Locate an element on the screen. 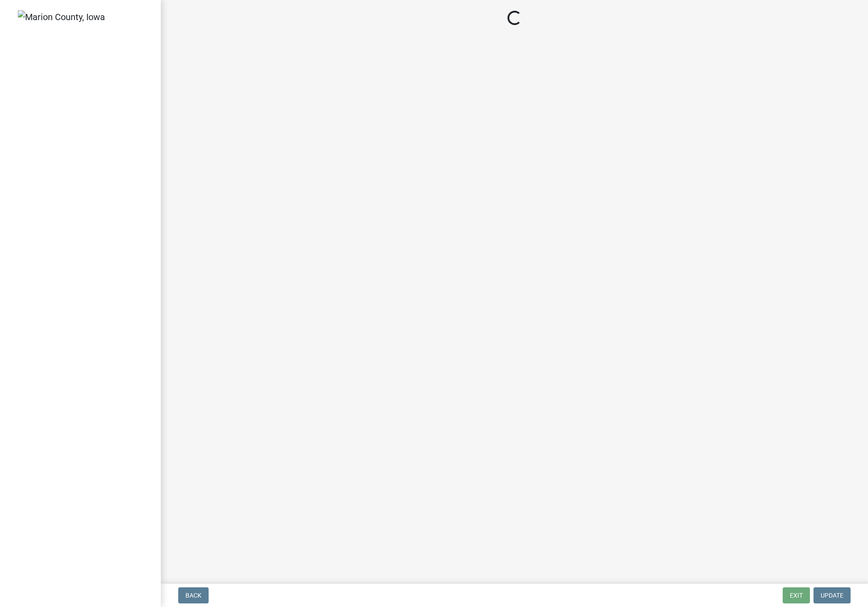 Image resolution: width=868 pixels, height=607 pixels. button: Back is located at coordinates (194, 596).